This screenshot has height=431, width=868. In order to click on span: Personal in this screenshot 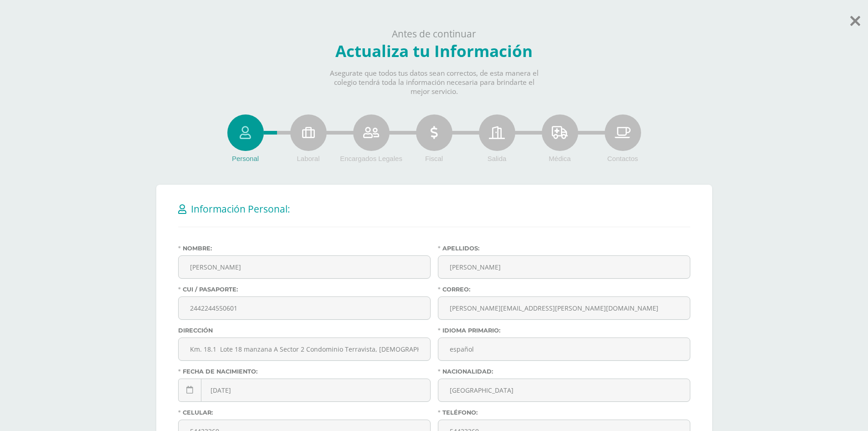, I will do `click(245, 159)`.